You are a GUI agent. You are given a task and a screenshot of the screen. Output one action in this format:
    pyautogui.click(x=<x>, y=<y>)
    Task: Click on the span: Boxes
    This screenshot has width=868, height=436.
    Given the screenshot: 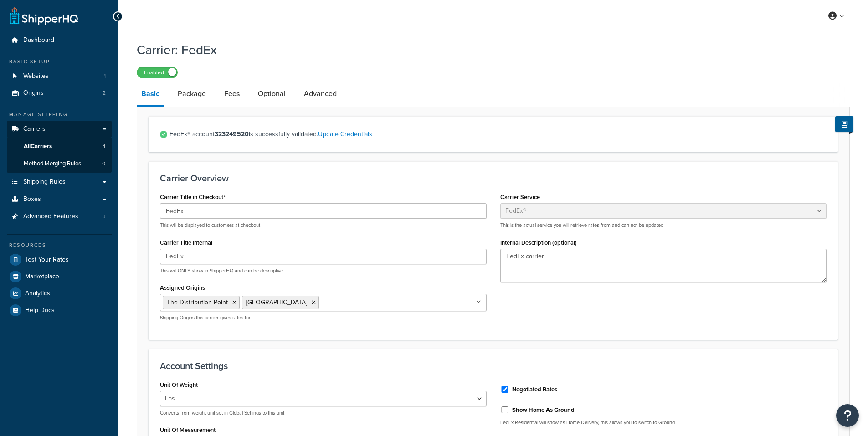 What is the action you would take?
    pyautogui.click(x=32, y=199)
    